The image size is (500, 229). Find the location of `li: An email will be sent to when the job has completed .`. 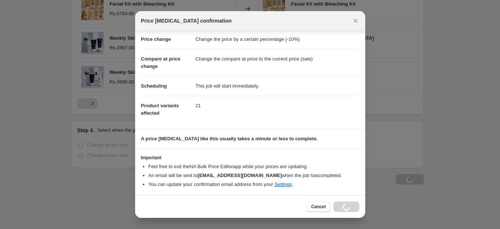

li: An email will be sent to when the job has completed . is located at coordinates (254, 176).